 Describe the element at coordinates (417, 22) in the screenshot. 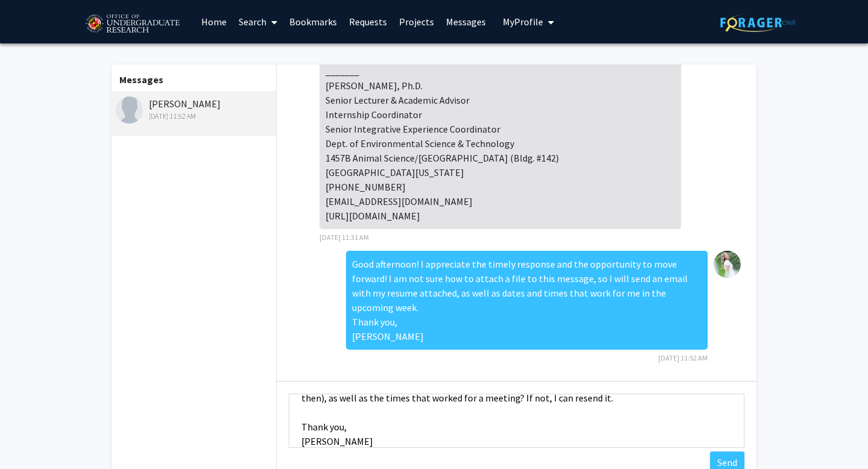

I see `a: Projects` at that location.